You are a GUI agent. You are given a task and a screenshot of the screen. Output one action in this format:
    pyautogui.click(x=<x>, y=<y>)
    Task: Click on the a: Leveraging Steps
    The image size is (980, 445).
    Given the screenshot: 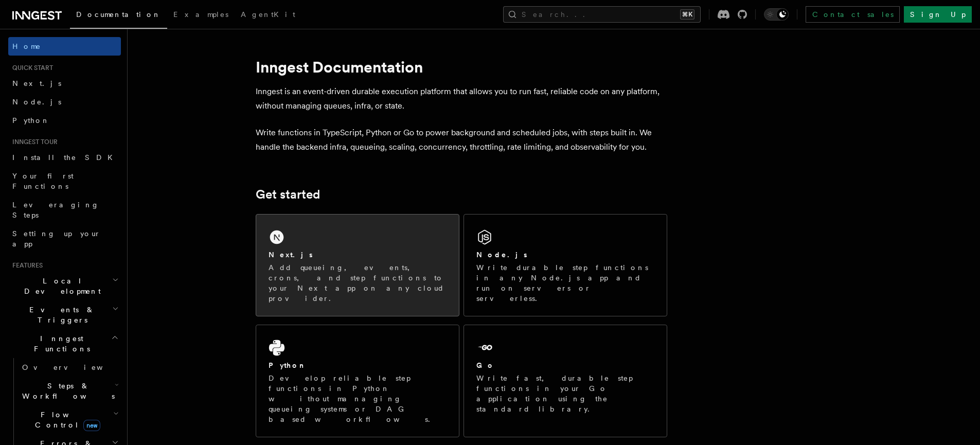 What is the action you would take?
    pyautogui.click(x=64, y=210)
    